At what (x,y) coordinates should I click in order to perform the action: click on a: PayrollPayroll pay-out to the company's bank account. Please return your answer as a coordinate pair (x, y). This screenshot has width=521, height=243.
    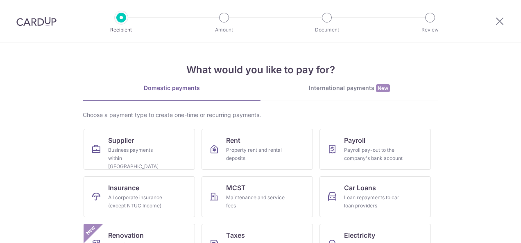
    Looking at the image, I should click on (375, 149).